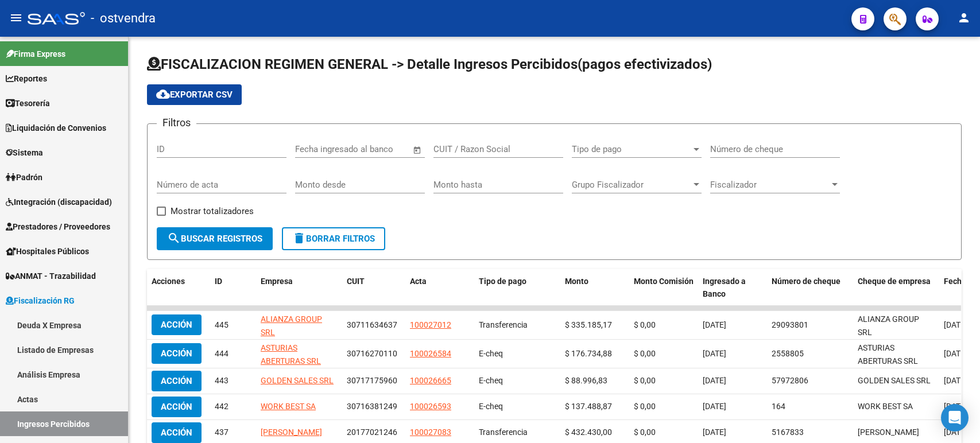  Describe the element at coordinates (589, 407) in the screenshot. I see `span: $ 137.488,87` at that location.